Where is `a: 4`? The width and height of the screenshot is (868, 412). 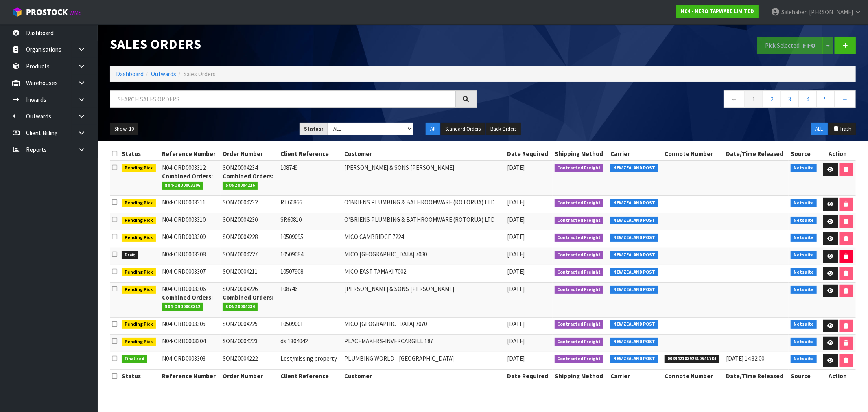
a: 4 is located at coordinates (807, 99).